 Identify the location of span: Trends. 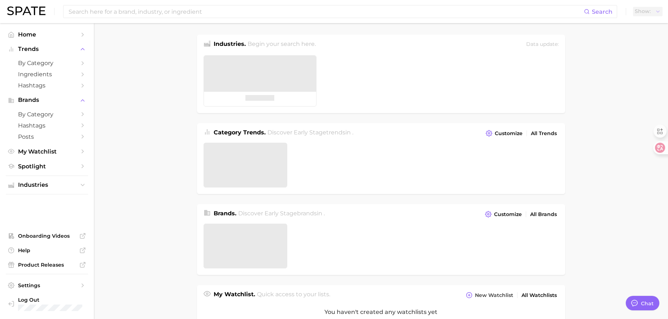
(47, 49).